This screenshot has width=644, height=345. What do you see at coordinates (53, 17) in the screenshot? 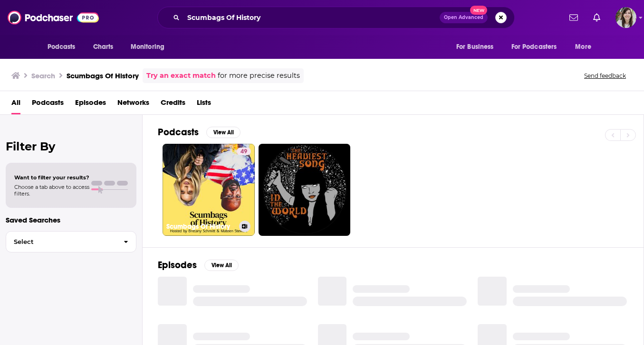
I see `img: Podchaser - Follow, Share and Rate Podcasts` at bounding box center [53, 17].